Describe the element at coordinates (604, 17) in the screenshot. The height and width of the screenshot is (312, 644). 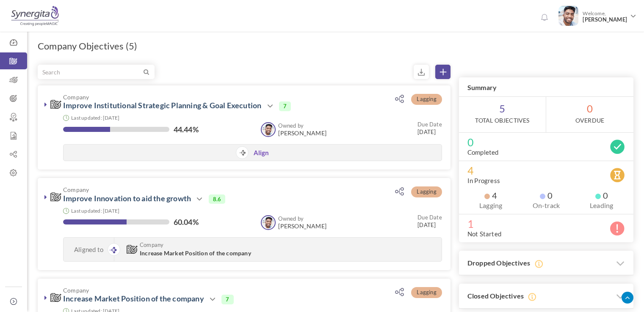
I see `span: Welcome,` at that location.